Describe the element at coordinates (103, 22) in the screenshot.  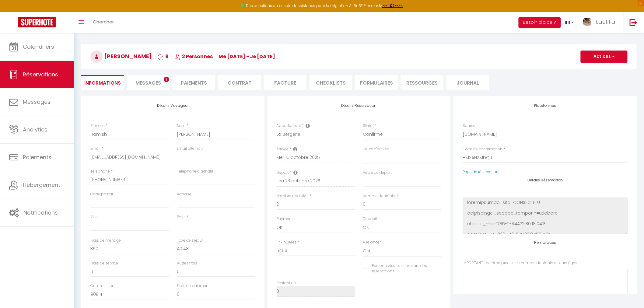
I see `span: Chercher` at that location.